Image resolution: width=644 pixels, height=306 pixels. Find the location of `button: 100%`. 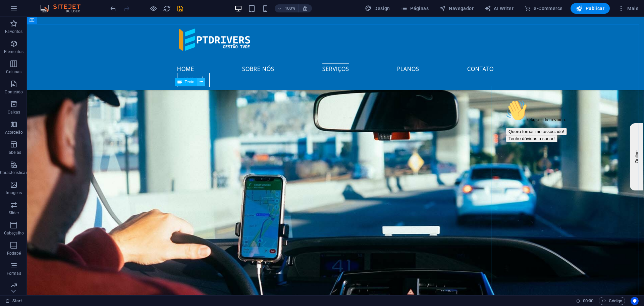

button: 100% is located at coordinates (287, 8).